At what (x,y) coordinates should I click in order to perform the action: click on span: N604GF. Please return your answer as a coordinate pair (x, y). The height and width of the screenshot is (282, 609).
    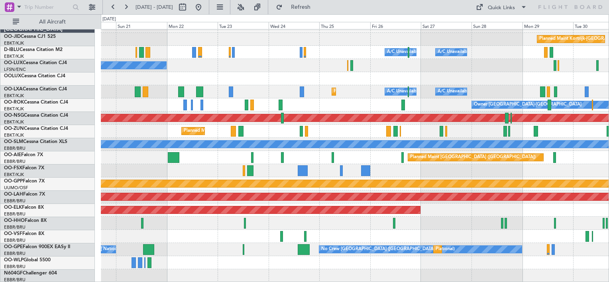
    Looking at the image, I should click on (13, 273).